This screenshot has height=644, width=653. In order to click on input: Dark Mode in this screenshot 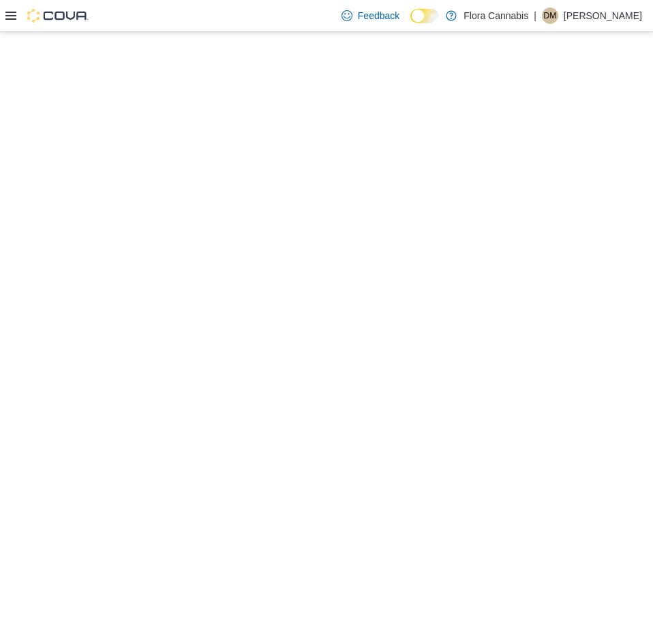, I will do `click(425, 16)`.